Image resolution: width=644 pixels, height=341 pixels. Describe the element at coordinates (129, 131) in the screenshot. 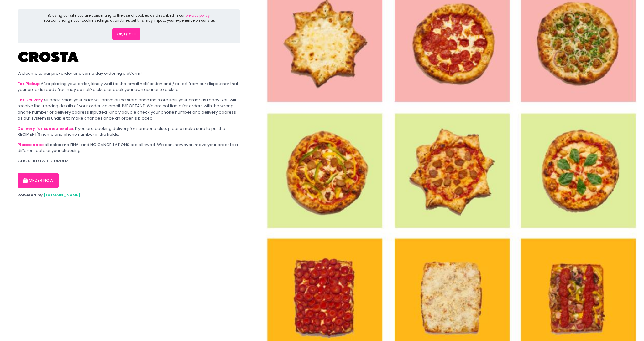

I see `div: If you are booking delivery for someone else, please make sure to put the RECIPIENT'S name and ph...` at that location.